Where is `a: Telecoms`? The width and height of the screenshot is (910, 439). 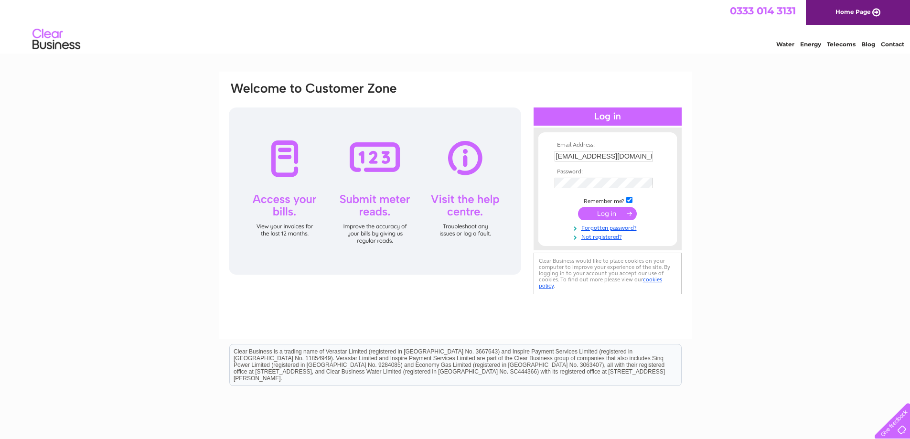
a: Telecoms is located at coordinates (841, 44).